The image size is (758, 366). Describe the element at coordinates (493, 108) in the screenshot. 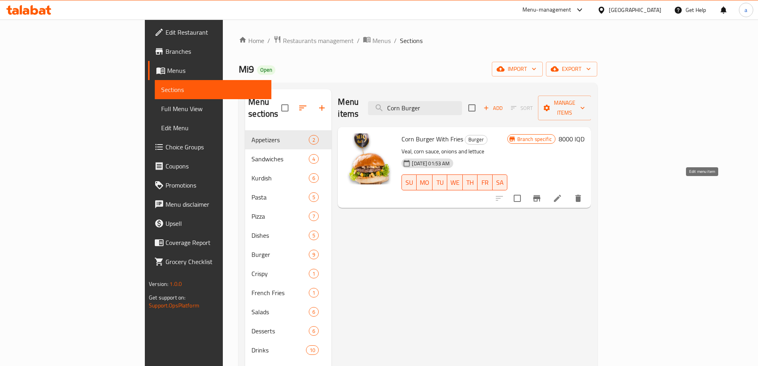

I see `span: Add item` at that location.